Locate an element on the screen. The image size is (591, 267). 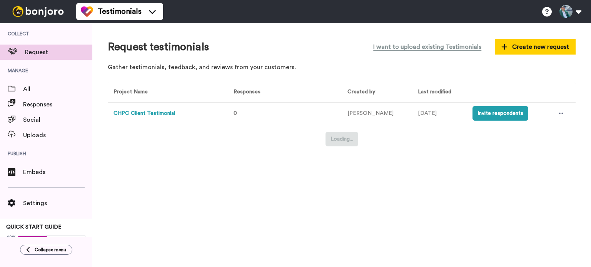
span: 42% is located at coordinates (11, 237).